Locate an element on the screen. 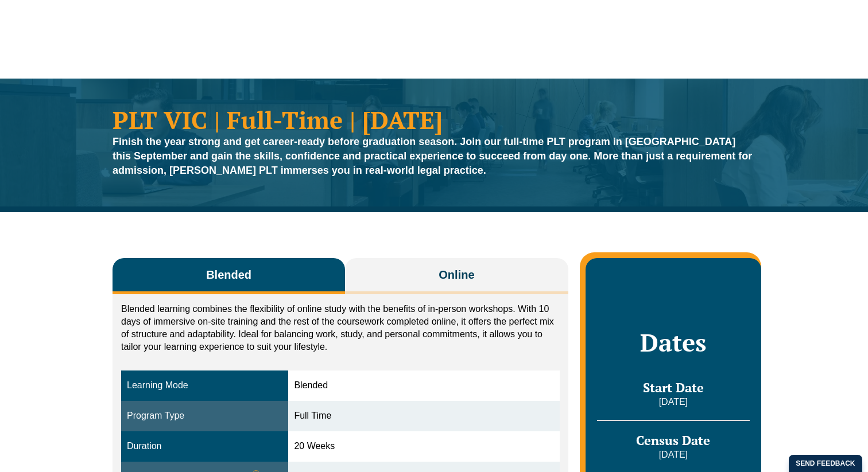  div: Duration is located at coordinates (204, 446).